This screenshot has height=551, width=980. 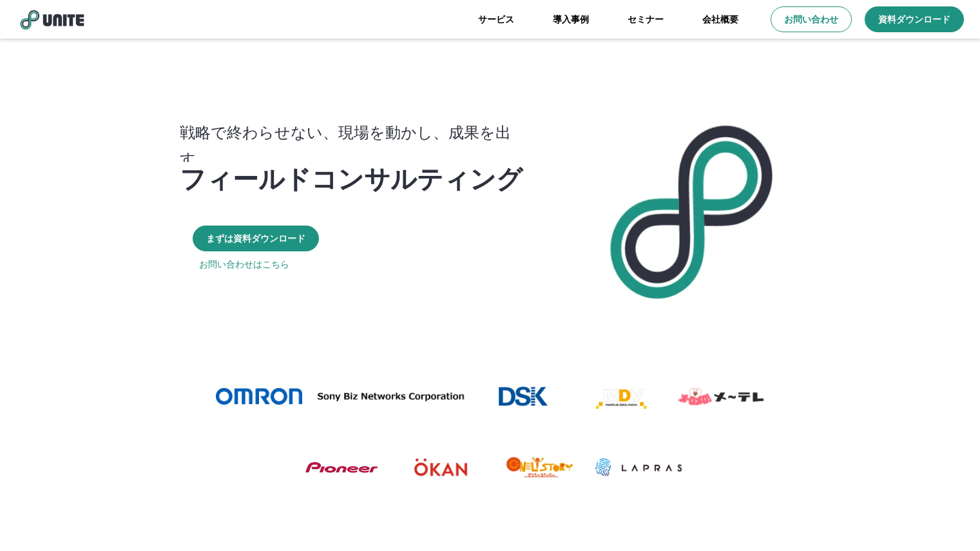 I want to click on p: 戦略で終わらせない、現場を動かし、成果を出す。, so click(x=357, y=145).